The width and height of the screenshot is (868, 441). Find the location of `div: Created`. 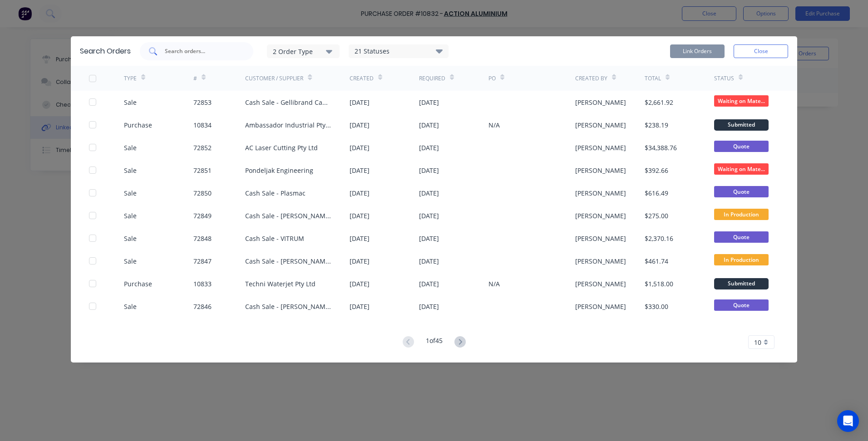

div: Created is located at coordinates (362, 79).